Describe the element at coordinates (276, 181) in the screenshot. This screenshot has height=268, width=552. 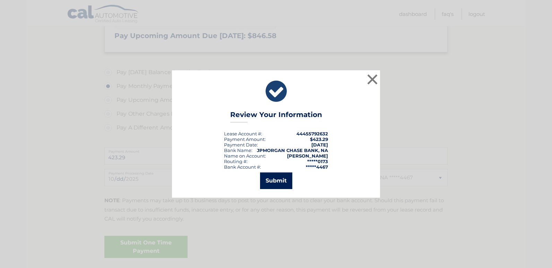
I see `button: Submit` at that location.